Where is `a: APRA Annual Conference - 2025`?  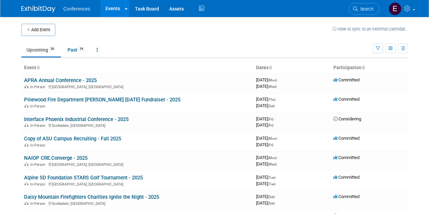
a: APRA Annual Conference - 2025 is located at coordinates (60, 80).